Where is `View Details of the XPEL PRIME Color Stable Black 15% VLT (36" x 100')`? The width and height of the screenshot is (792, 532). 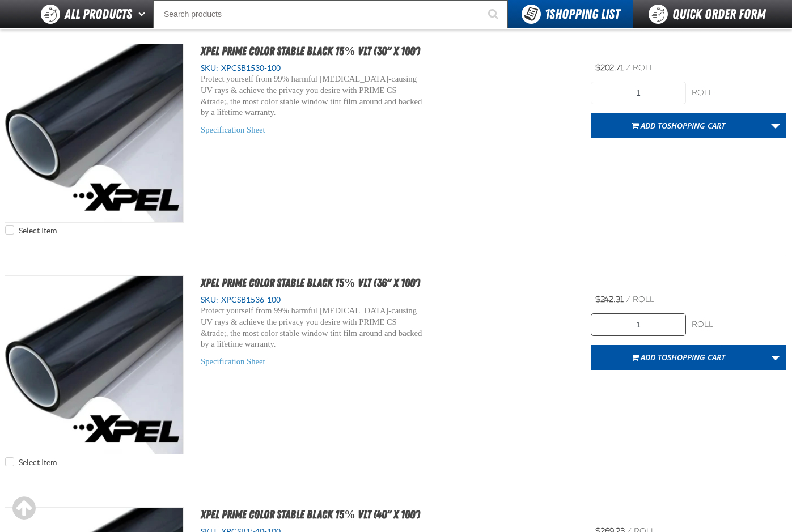 View Details of the XPEL PRIME Color Stable Black 15% VLT (36" x 100') is located at coordinates (94, 365).